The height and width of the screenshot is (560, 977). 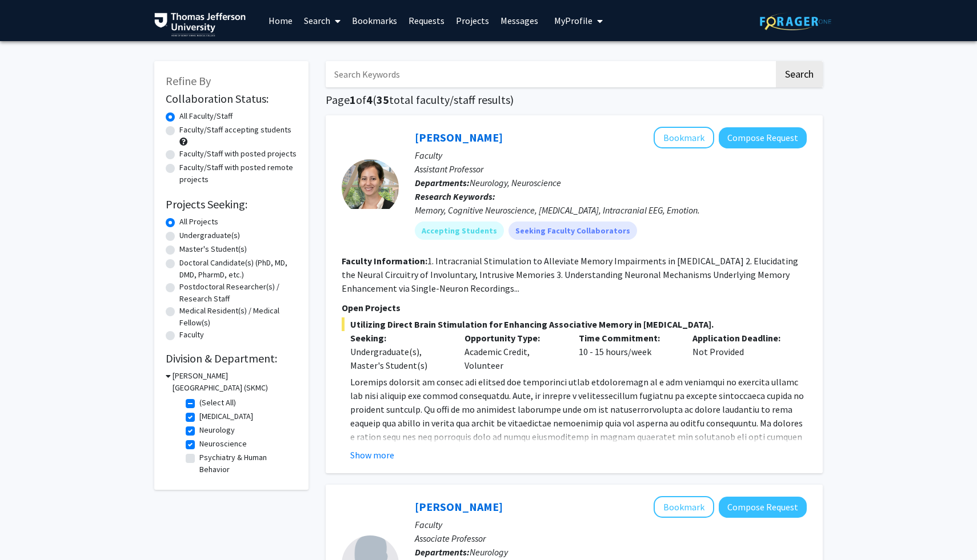 What do you see at coordinates (399, 338) in the screenshot?
I see `p: Seeking:` at bounding box center [399, 338].